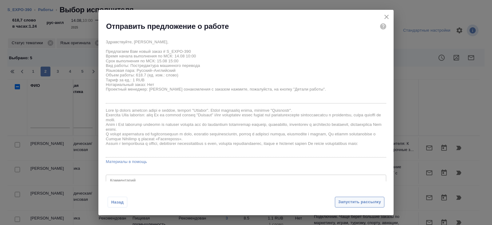 This screenshot has width=492, height=225. I want to click on span: Запустить рассылку, so click(359, 202).